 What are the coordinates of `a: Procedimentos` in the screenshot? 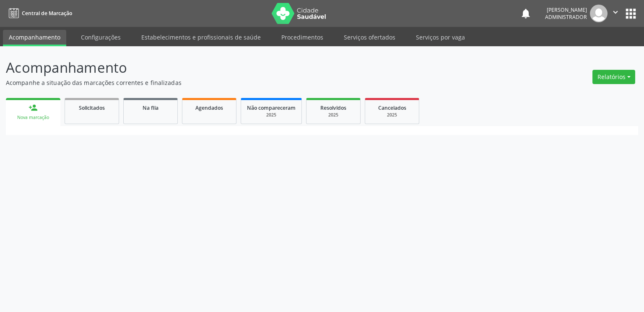 It's located at (303, 37).